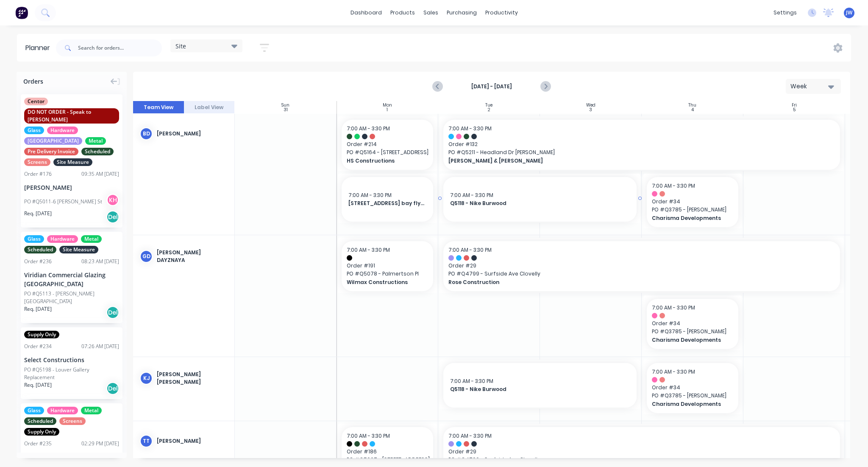 Image resolution: width=868 pixels, height=467 pixels. I want to click on span: Rose Construction, so click(622, 282).